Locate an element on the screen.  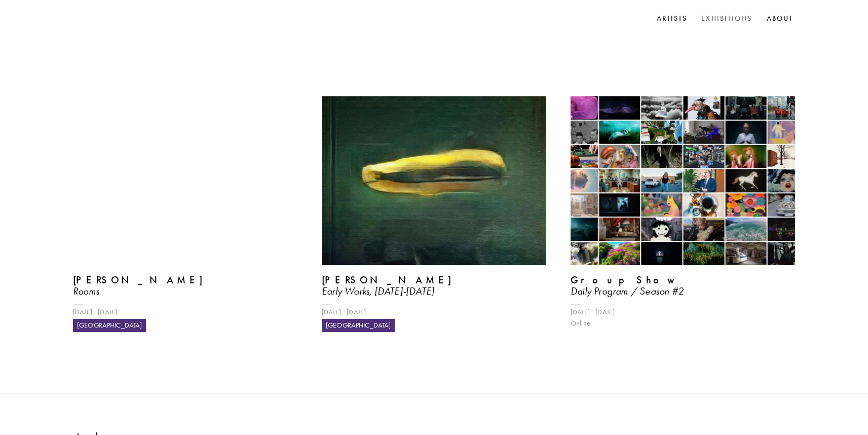
b: Group Show is located at coordinates (625, 280).